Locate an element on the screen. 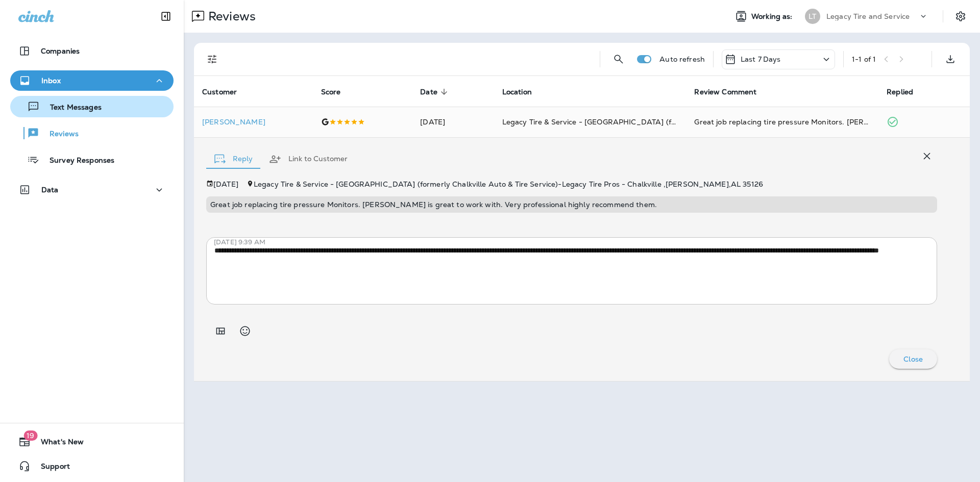  button: Export as CSV is located at coordinates (950, 59).